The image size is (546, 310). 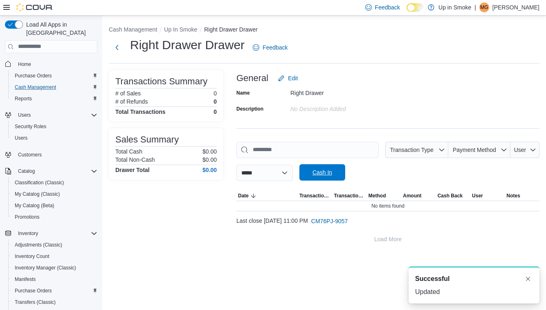 I want to click on a: Transfers (Classic), so click(x=35, y=302).